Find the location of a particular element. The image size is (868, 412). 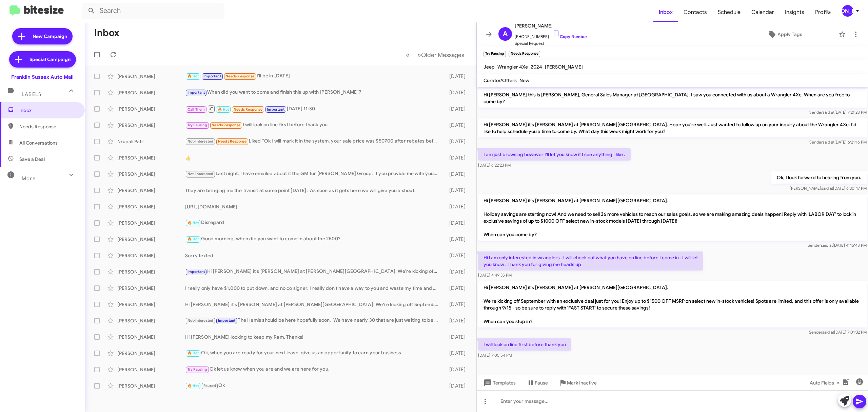

a: Calendar is located at coordinates (762, 12).